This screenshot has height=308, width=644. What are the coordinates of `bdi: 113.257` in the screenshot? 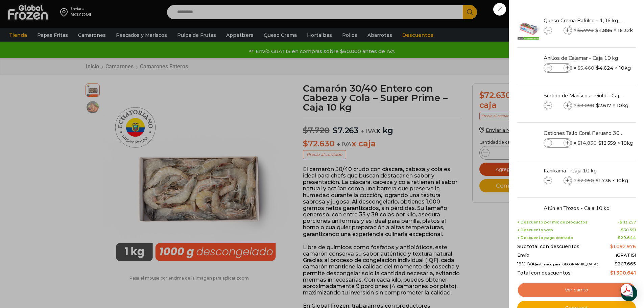 It's located at (628, 222).